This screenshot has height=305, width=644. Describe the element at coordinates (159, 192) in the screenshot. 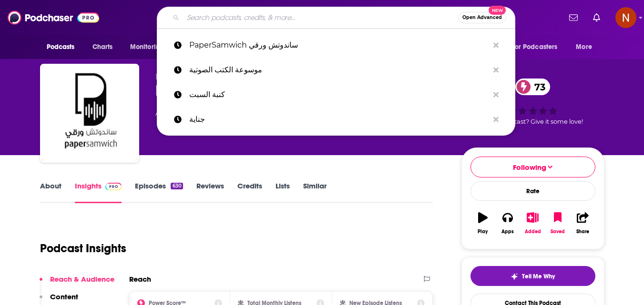

I see `a: Episodes630` at that location.